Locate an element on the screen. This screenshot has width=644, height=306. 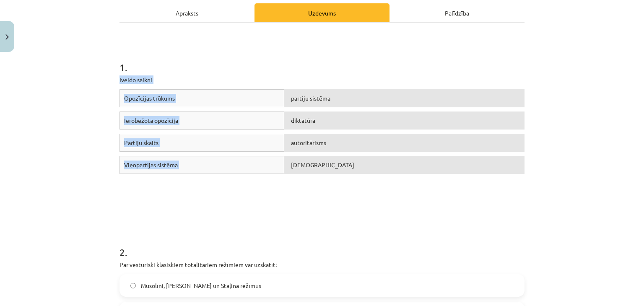
span: Ierobežota opozīcija is located at coordinates (151, 120).